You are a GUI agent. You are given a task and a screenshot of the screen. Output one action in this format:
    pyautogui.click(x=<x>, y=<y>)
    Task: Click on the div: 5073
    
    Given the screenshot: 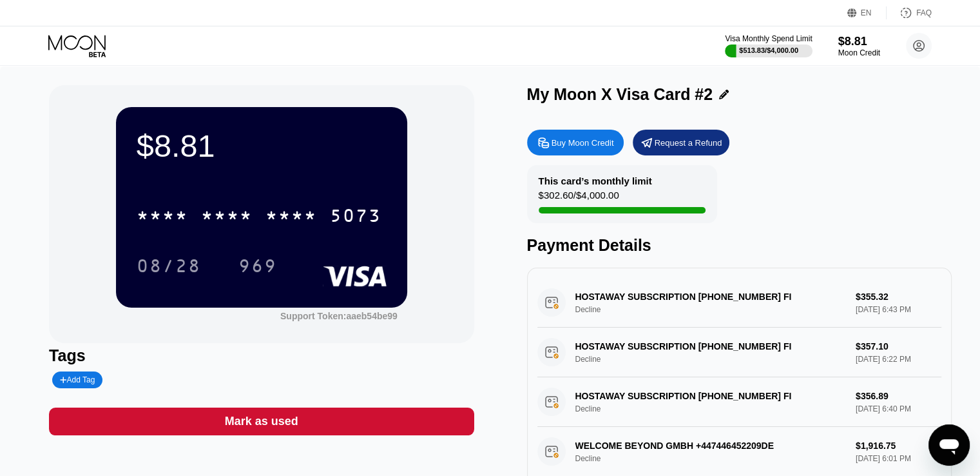 What is the action you would take?
    pyautogui.click(x=356, y=218)
    